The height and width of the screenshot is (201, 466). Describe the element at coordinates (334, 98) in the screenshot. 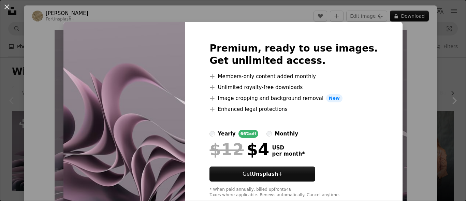

I see `span: New` at that location.